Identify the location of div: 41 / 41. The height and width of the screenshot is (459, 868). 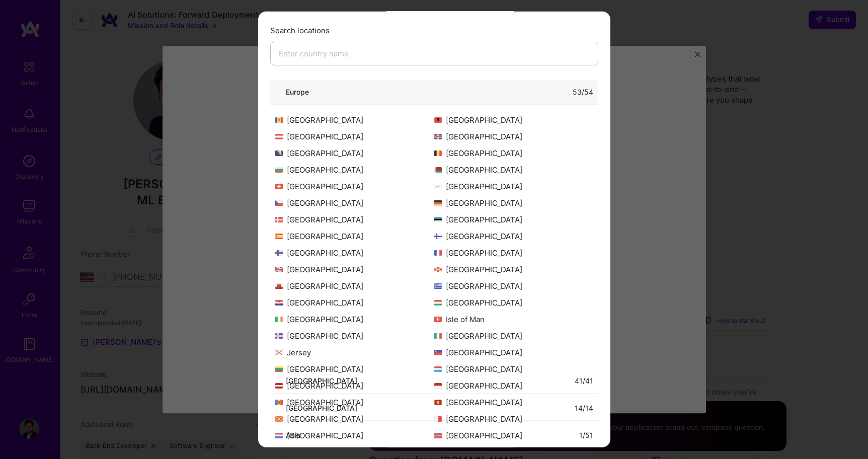
(584, 380).